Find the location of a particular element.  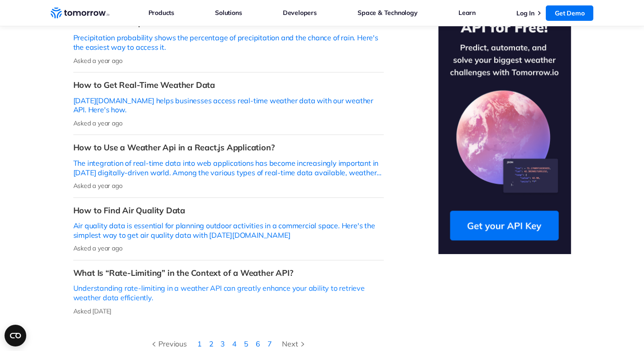

a: Products is located at coordinates (161, 12).